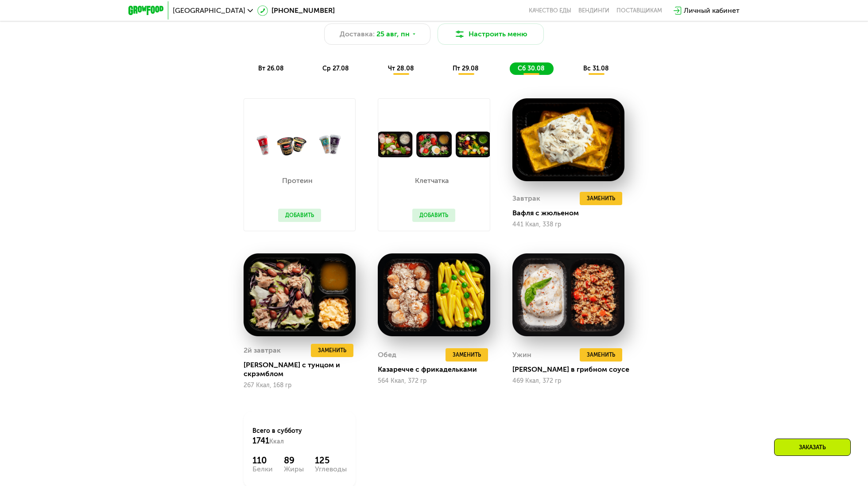  Describe the element at coordinates (594, 11) in the screenshot. I see `a: Вендинги` at that location.